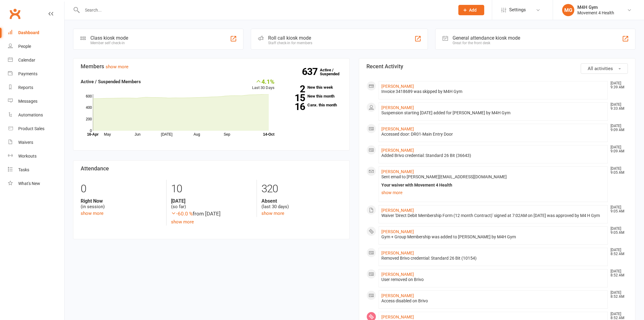 The width and height of the screenshot is (644, 320). I want to click on a: Messages, so click(36, 101).